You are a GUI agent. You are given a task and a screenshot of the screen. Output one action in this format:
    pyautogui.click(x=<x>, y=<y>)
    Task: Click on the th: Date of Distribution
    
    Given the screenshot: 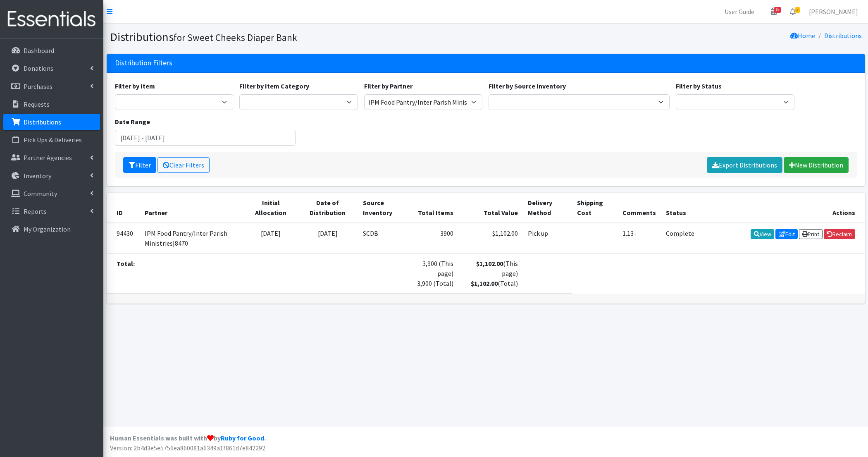 What is the action you would take?
    pyautogui.click(x=328, y=208)
    